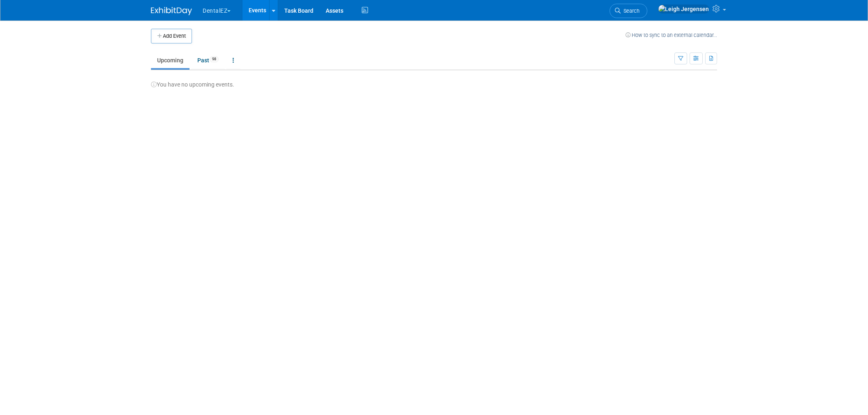 The width and height of the screenshot is (868, 415). Describe the element at coordinates (684, 9) in the screenshot. I see `img: Leigh Jergensen` at that location.